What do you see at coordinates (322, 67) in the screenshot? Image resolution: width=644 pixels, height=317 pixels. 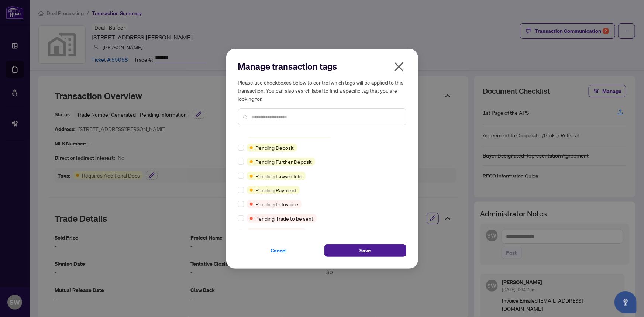 I see `h2: Manage transaction tags` at bounding box center [322, 67].